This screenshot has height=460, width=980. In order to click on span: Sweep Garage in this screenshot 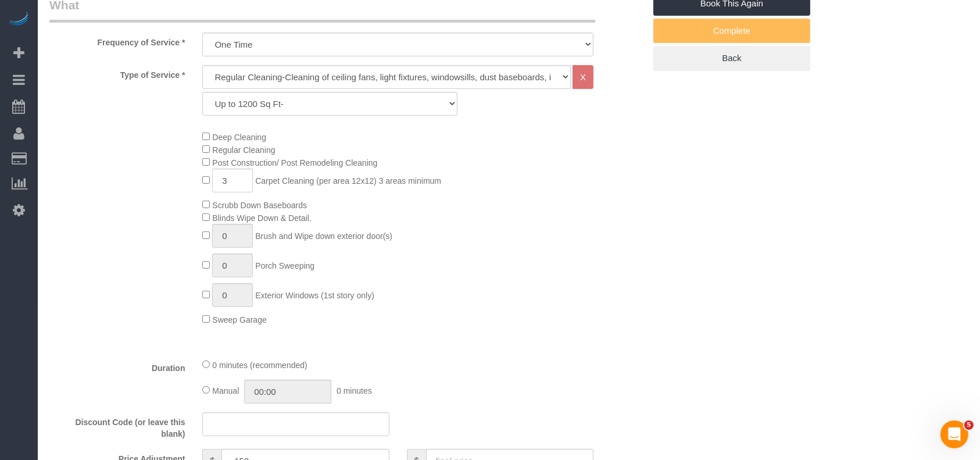, I will do `click(239, 320)`.